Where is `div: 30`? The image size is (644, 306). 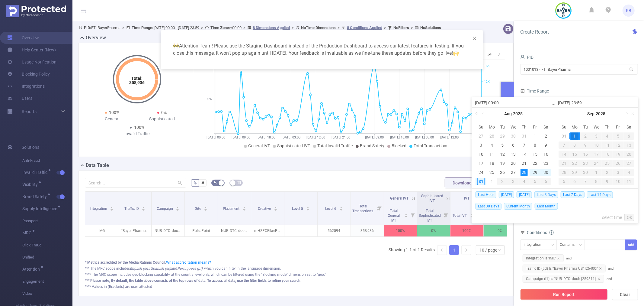
div: 30 is located at coordinates (546, 172).